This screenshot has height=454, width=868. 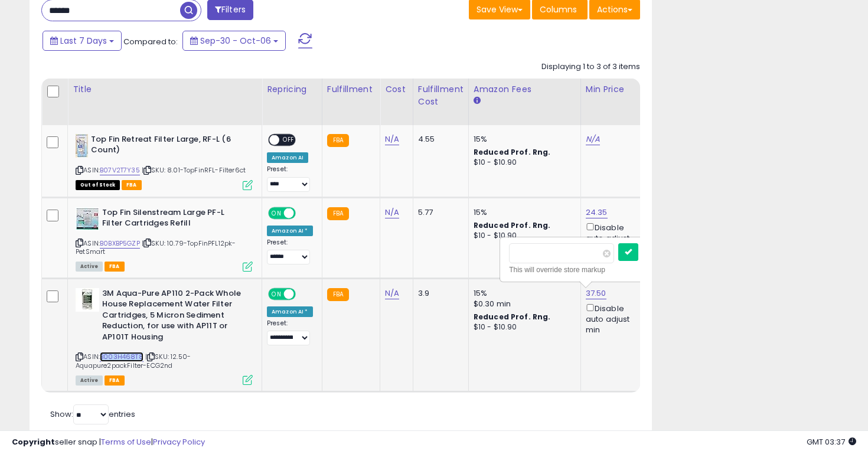 I want to click on span: | SKU: 10.79-TopFinPFL12pk-PetSmart, so click(x=156, y=248).